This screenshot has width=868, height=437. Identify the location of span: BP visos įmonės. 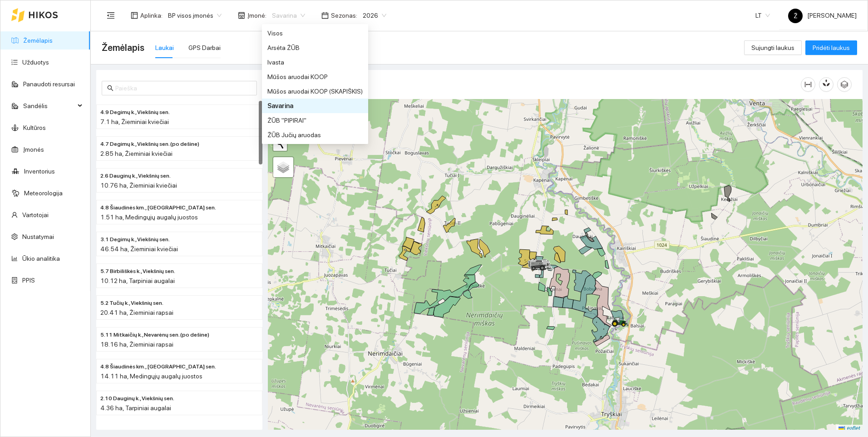
(194, 16).